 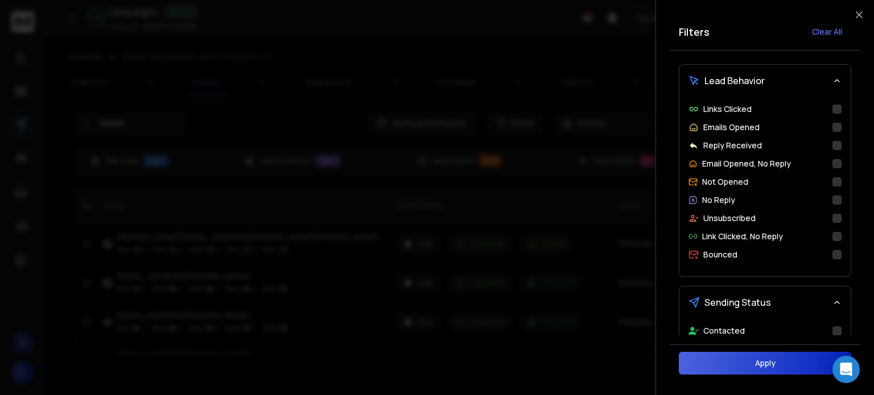 What do you see at coordinates (764, 81) in the screenshot?
I see `button: Lead Behavior` at bounding box center [764, 81].